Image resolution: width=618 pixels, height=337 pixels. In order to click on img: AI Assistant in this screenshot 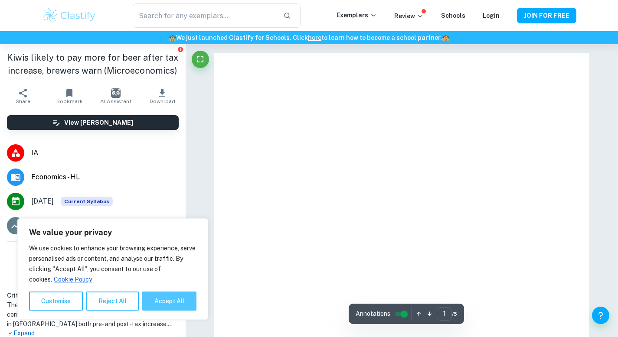, I will do `click(116, 93)`.